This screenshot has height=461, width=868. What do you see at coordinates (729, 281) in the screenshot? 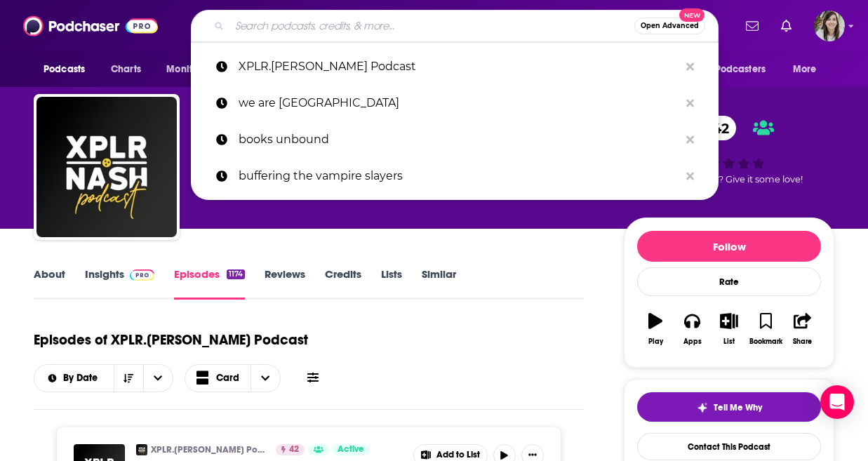
I see `div: Rate` at bounding box center [729, 281].